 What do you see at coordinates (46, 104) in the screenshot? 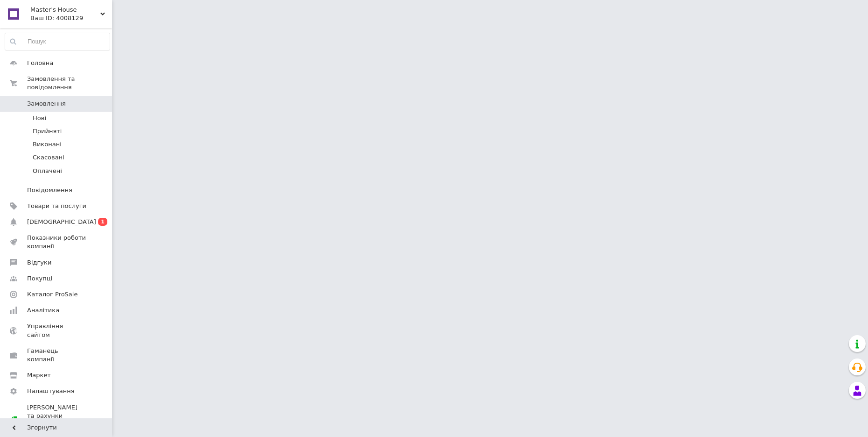
I see `span: Замовлення` at bounding box center [46, 104].